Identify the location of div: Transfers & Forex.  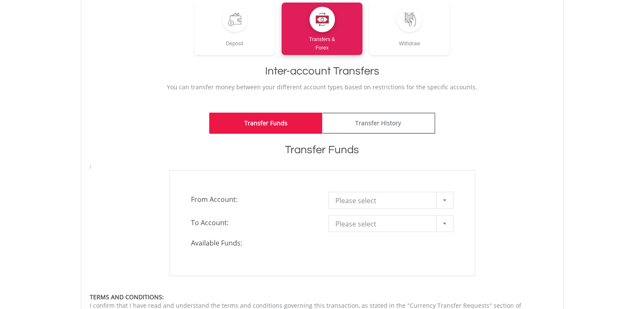
(322, 42).